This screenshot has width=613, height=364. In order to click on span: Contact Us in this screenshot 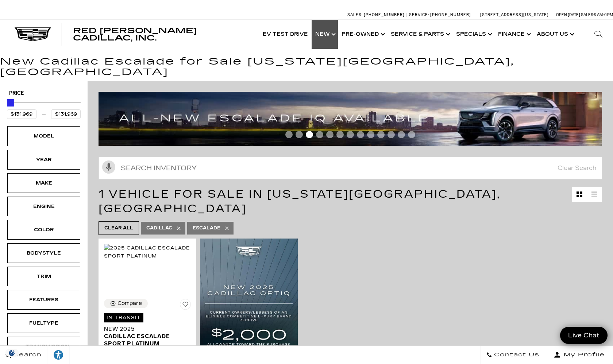, I will do `click(515, 355)`.